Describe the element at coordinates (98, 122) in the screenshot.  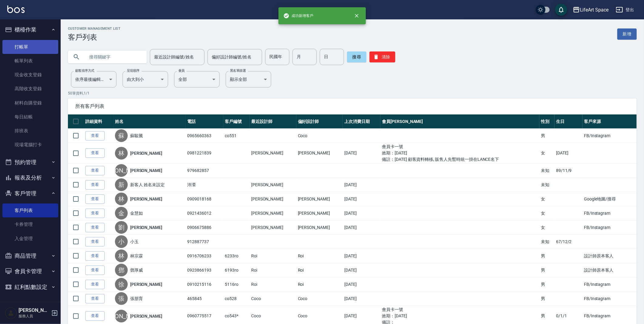
I see `th: 詳細資料` at that location.